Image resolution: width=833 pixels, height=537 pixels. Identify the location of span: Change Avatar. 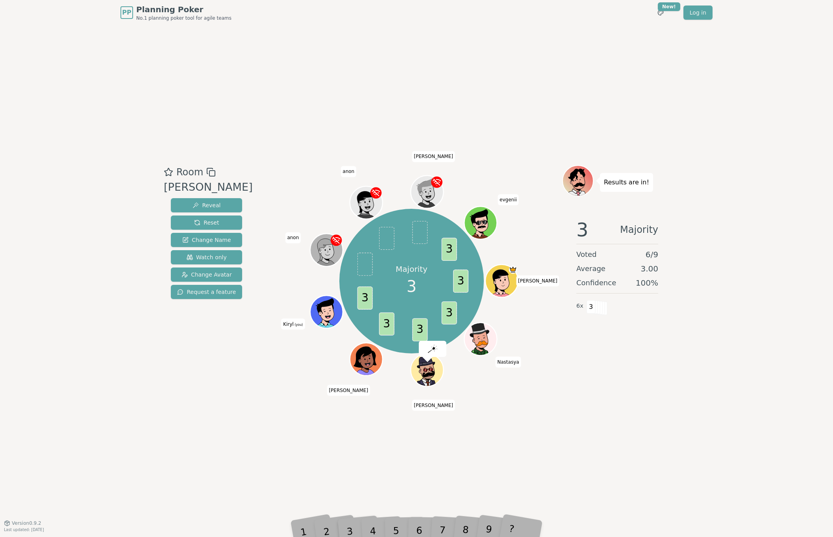
(207, 274).